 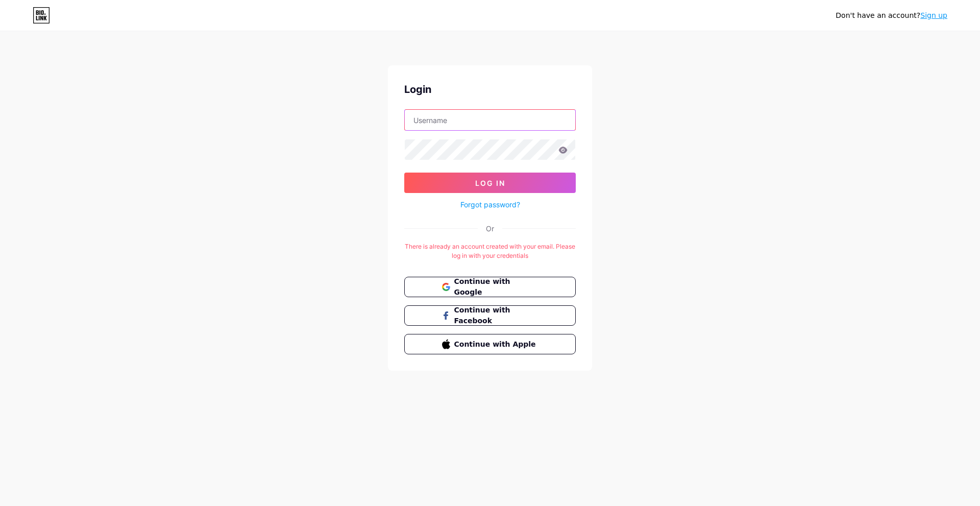 What do you see at coordinates (490, 287) in the screenshot?
I see `a: Continue with Google` at bounding box center [490, 287].